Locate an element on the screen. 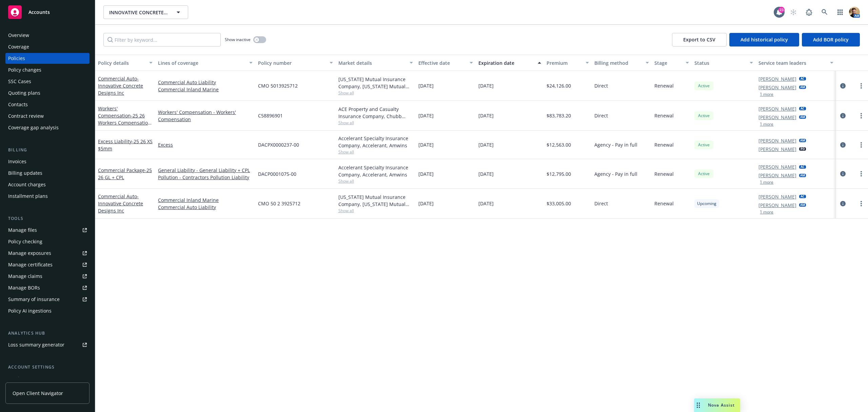  div: Analytics hub is located at coordinates (48, 333).